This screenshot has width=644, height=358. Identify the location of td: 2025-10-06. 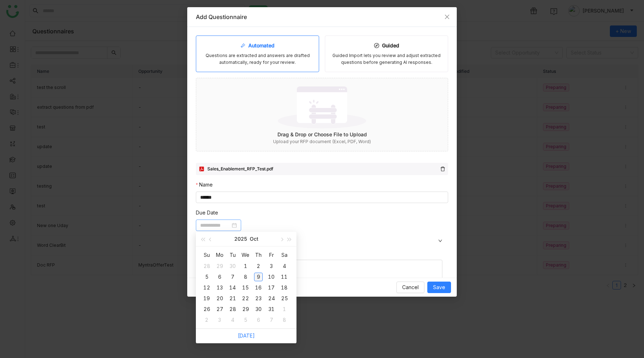
(219, 277).